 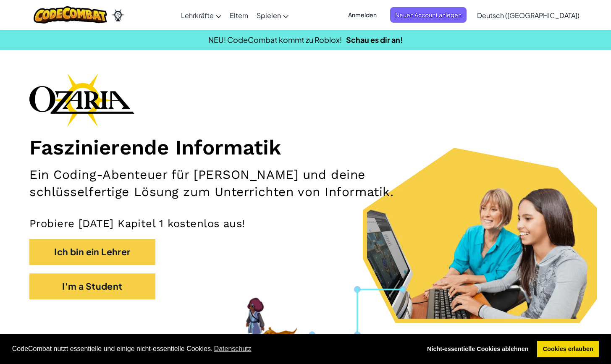 I want to click on a: deny cookies, so click(x=478, y=350).